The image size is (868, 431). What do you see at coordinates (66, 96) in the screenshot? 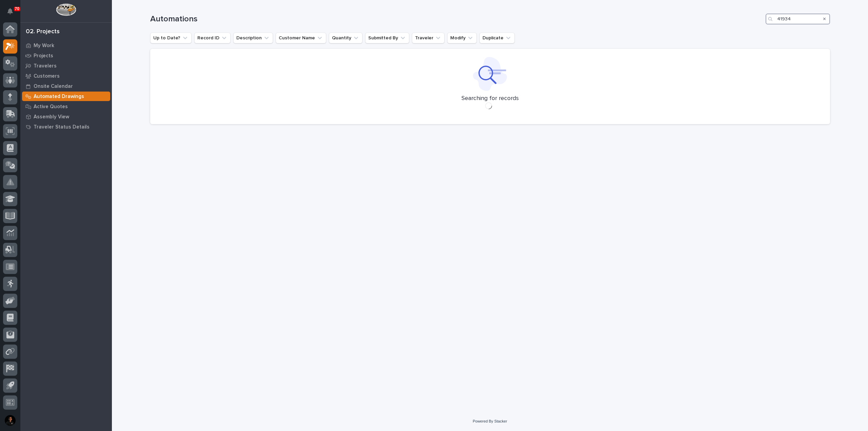
I see `a: Automated Drawings` at bounding box center [66, 96].